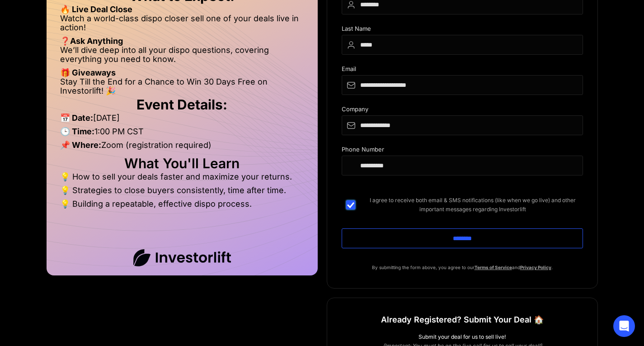  Describe the element at coordinates (462, 267) in the screenshot. I see `p: By submitting the form above, you agree to our and .` at that location.